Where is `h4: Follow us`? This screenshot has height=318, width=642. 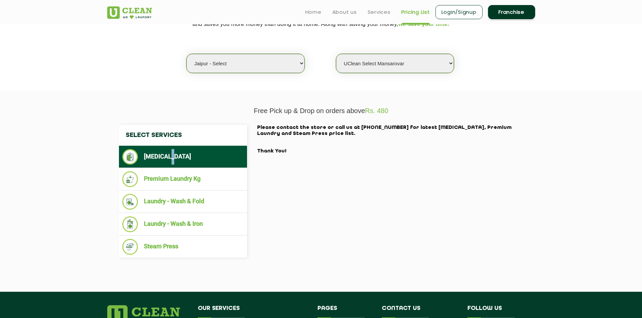
h4: Follow us is located at coordinates (497, 312).